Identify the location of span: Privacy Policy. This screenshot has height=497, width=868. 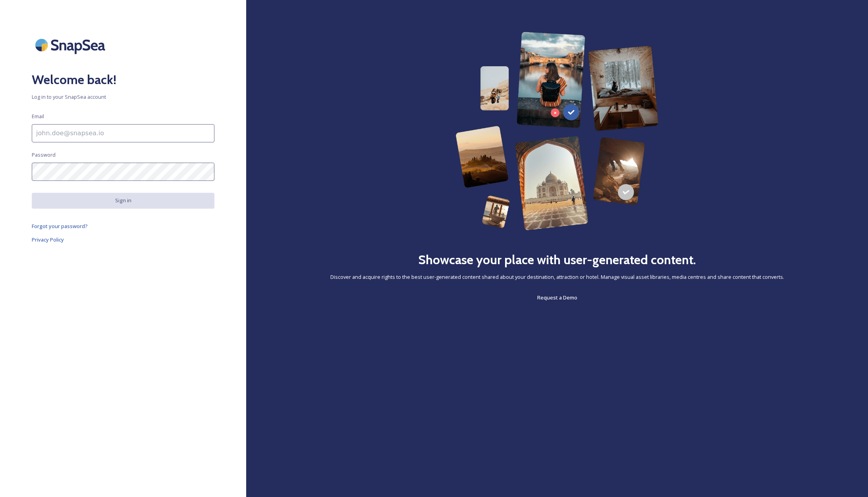
(48, 240).